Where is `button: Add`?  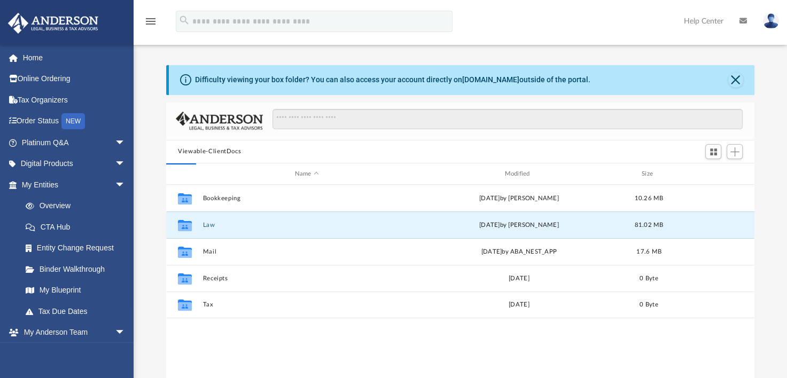 button: Add is located at coordinates (735, 152).